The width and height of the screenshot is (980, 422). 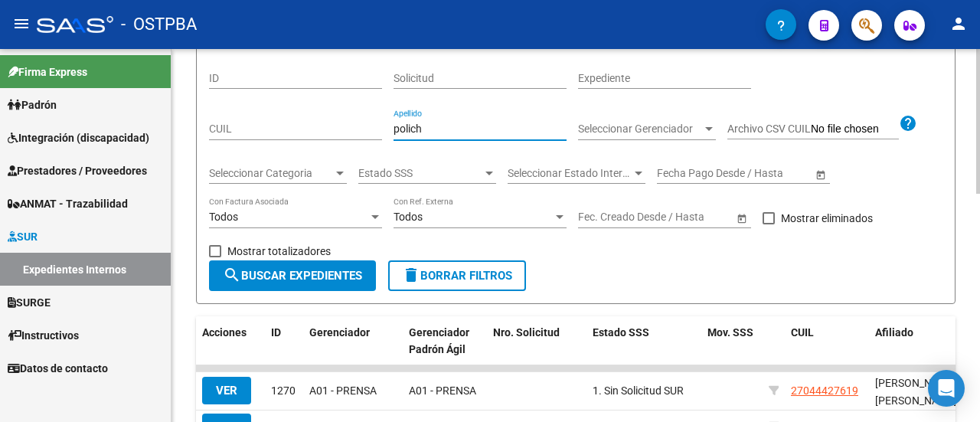 I want to click on span: Mostrar totalizadores, so click(x=278, y=251).